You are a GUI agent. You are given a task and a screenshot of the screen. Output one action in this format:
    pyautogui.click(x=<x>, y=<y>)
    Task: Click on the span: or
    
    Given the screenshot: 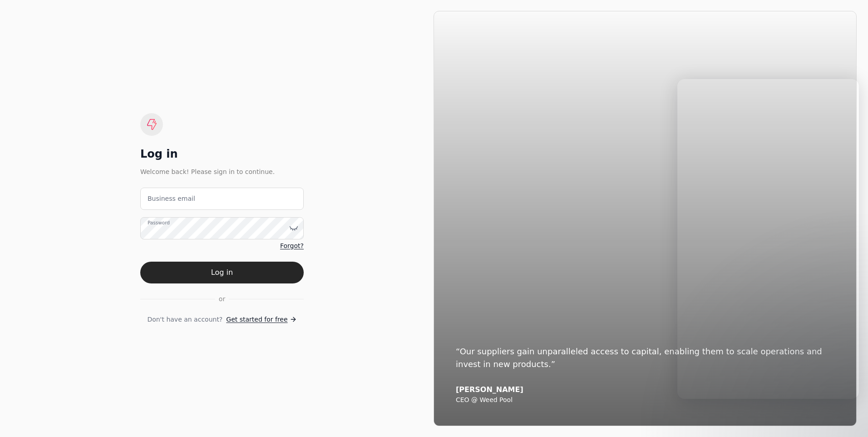 What is the action you would take?
    pyautogui.click(x=222, y=299)
    